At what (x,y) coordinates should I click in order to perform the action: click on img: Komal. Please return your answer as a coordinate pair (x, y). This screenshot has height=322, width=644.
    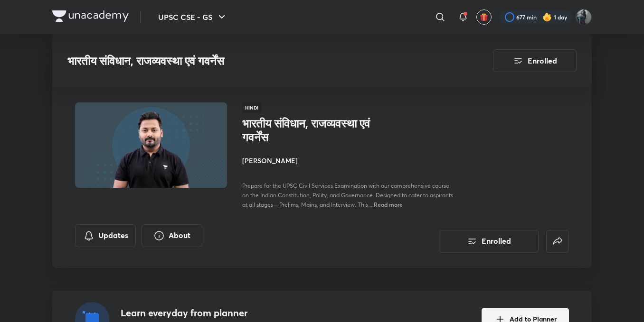
    Looking at the image, I should click on (583, 17).